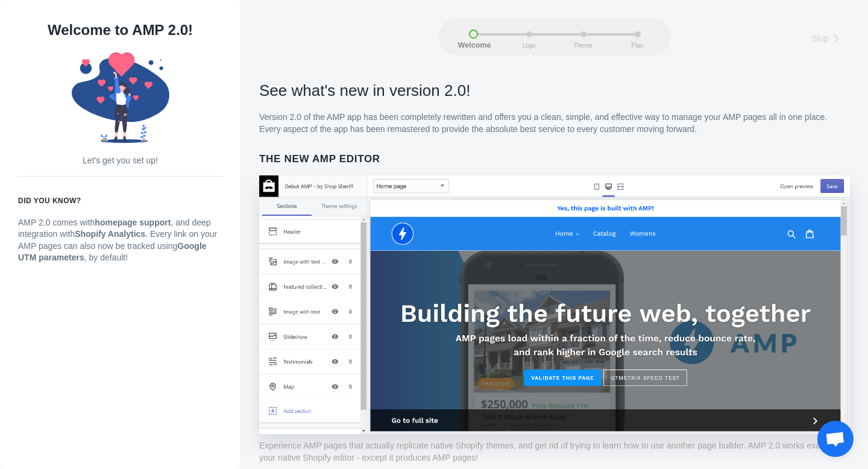 This screenshot has width=868, height=469. Describe the element at coordinates (474, 46) in the screenshot. I see `span: Welcome` at that location.